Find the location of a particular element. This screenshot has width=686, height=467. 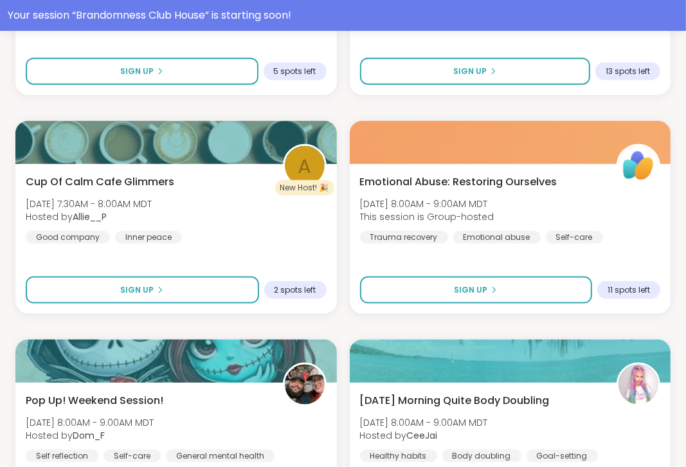

span: Cup Of Calm Cafe Glimmers is located at coordinates (100, 182).